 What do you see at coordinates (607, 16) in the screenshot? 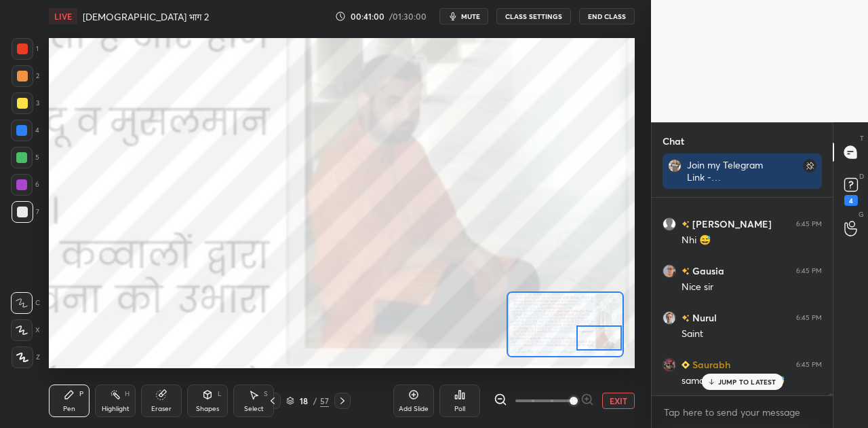
I see `button: End Class` at bounding box center [607, 16].